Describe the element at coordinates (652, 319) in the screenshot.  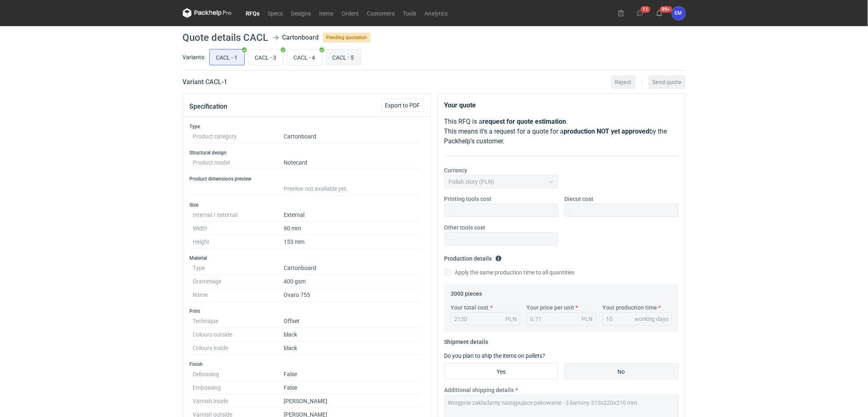
I see `div: working days` at that location.